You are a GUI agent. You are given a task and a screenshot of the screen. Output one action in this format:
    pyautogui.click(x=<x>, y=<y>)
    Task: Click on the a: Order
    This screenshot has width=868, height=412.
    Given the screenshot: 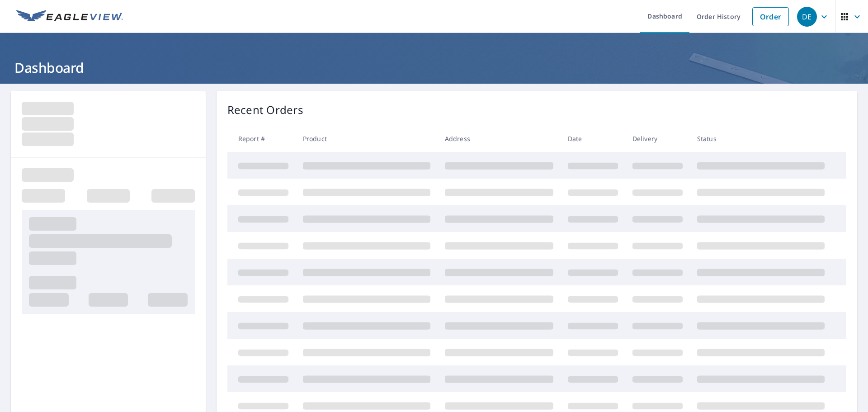 What is the action you would take?
    pyautogui.click(x=771, y=17)
    